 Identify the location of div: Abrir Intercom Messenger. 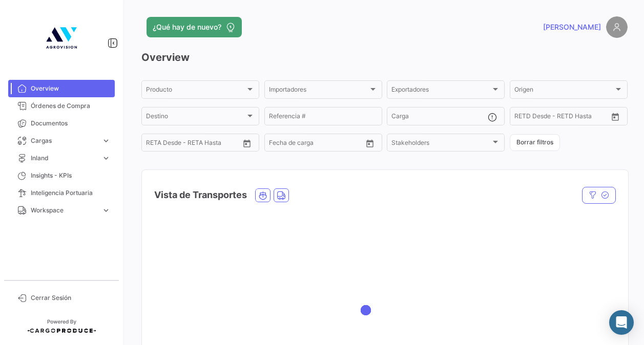
(621, 323).